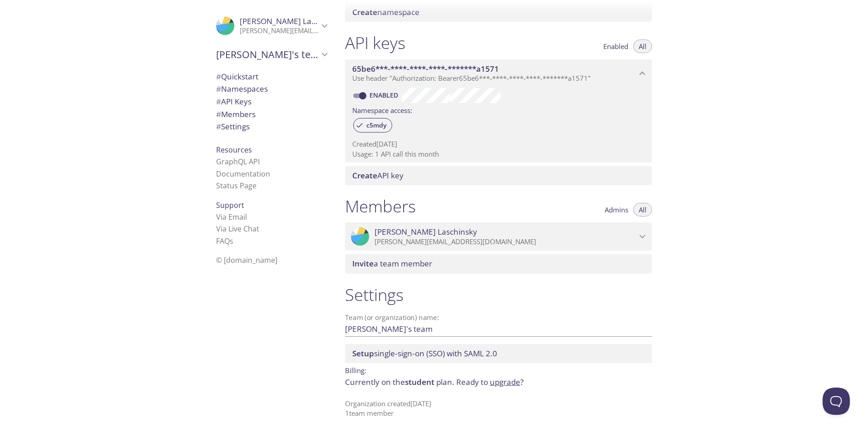 The width and height of the screenshot is (868, 433). What do you see at coordinates (376, 125) in the screenshot?
I see `span: c5mdy` at bounding box center [376, 125].